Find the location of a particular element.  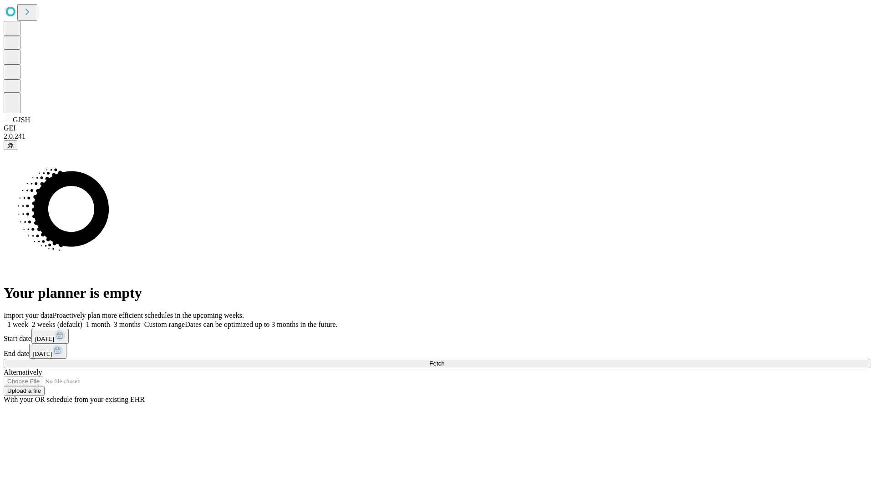

span: Fetch is located at coordinates (436, 364).